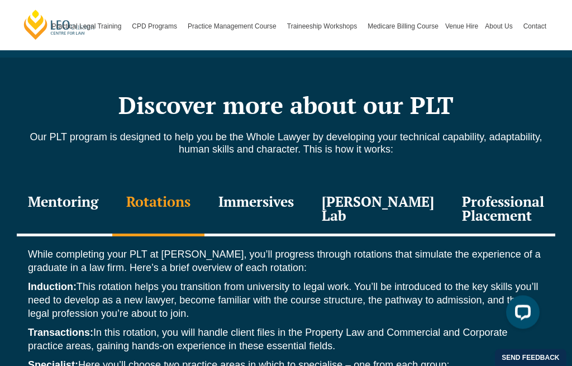  Describe the element at coordinates (461, 26) in the screenshot. I see `a: Venue Hire` at that location.